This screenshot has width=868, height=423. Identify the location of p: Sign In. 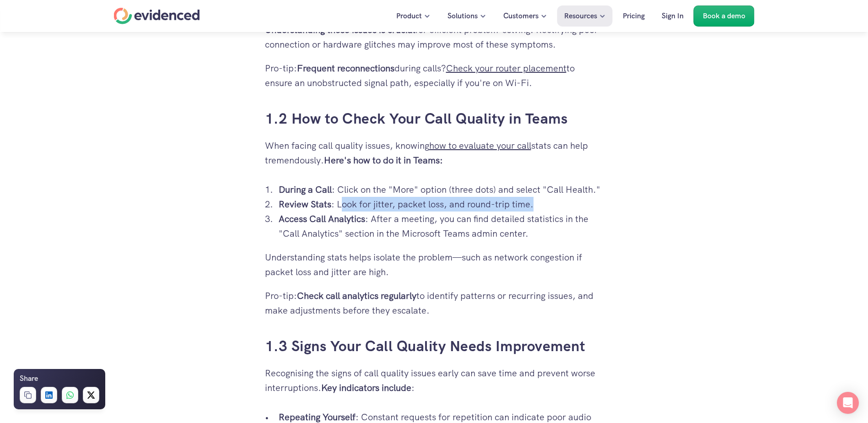
(673, 16).